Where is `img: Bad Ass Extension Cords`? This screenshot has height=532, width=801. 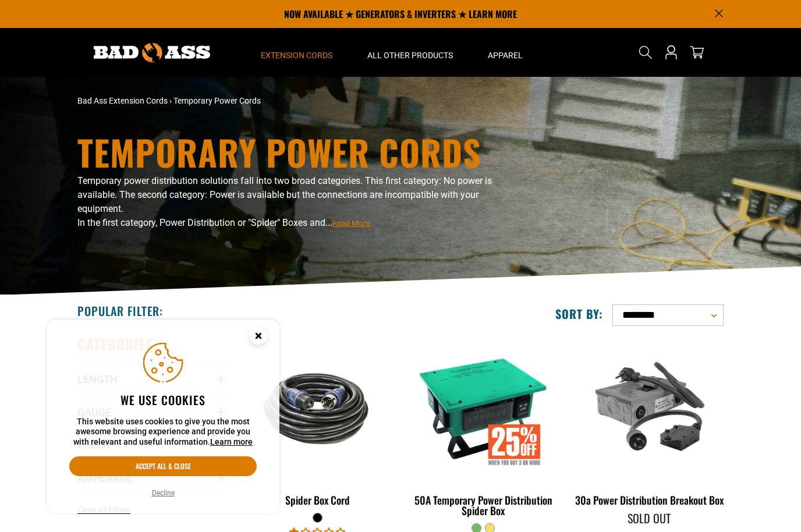
img: Bad Ass Extension Cords is located at coordinates (152, 53).